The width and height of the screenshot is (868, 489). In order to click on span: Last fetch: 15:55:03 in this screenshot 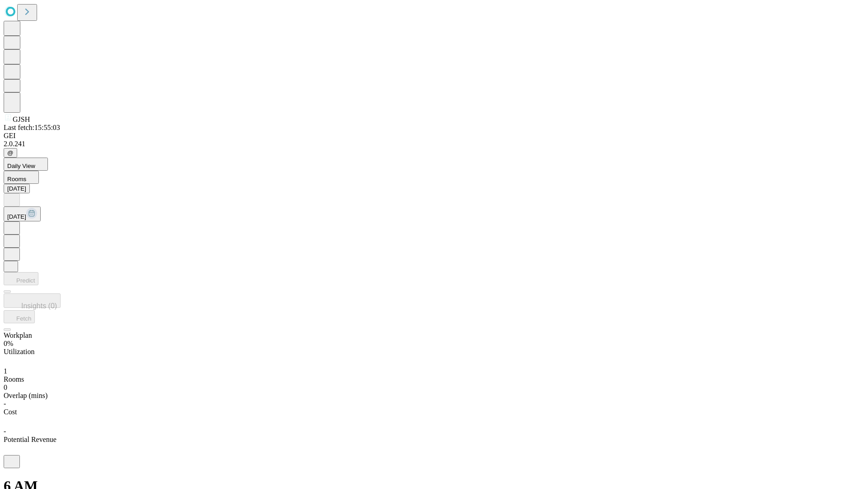, I will do `click(32, 127)`.